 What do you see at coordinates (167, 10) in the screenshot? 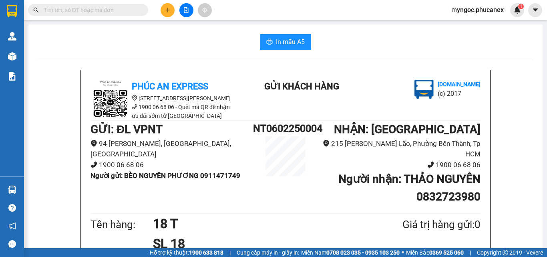
I see `button: plus` at bounding box center [167, 10].